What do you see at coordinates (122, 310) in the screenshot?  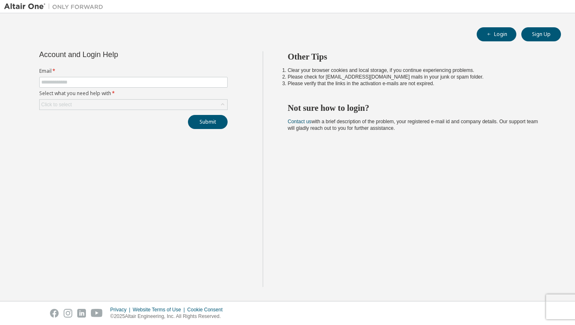 I see `div: Privacy` at bounding box center [122, 310].